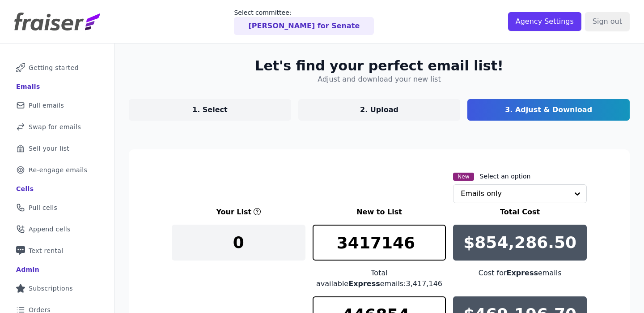  Describe the element at coordinates (57, 207) in the screenshot. I see `a: Pull cells` at that location.